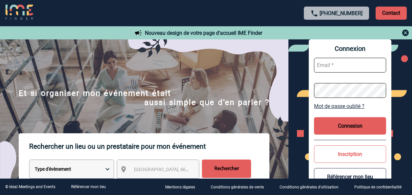 The height and width of the screenshot is (195, 412). Describe the element at coordinates (180, 187) in the screenshot. I see `p: Mentions légales` at that location.